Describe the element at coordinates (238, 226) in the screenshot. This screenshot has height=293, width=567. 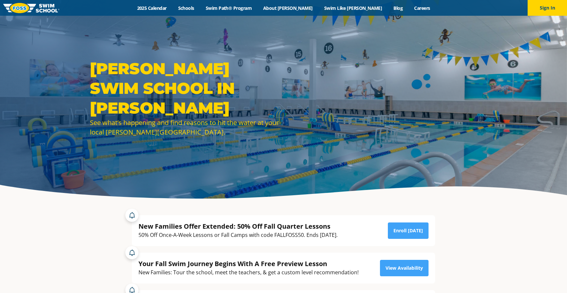
I see `div: New Families Offer Extended: 50% Off Fall Quarter Lessons` at that location.